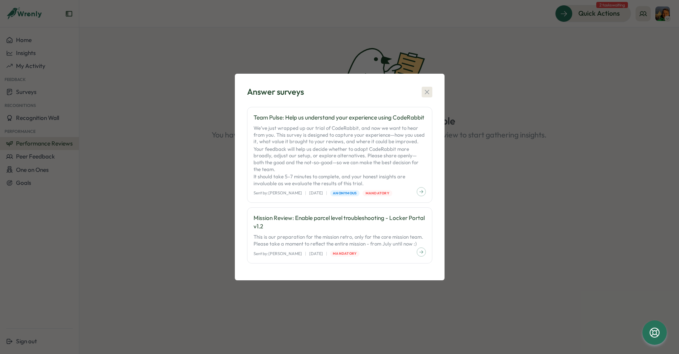  I want to click on a: Mission Review: Enable parcel level troubleshooting - Locker Portal v1.2This is our preparation f..., so click(340, 235).